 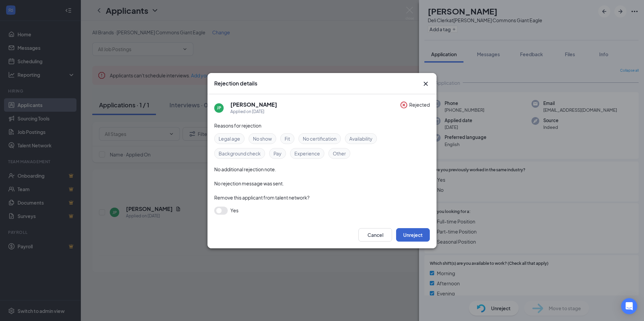 I want to click on span: No additional rejection note., so click(x=246, y=170).